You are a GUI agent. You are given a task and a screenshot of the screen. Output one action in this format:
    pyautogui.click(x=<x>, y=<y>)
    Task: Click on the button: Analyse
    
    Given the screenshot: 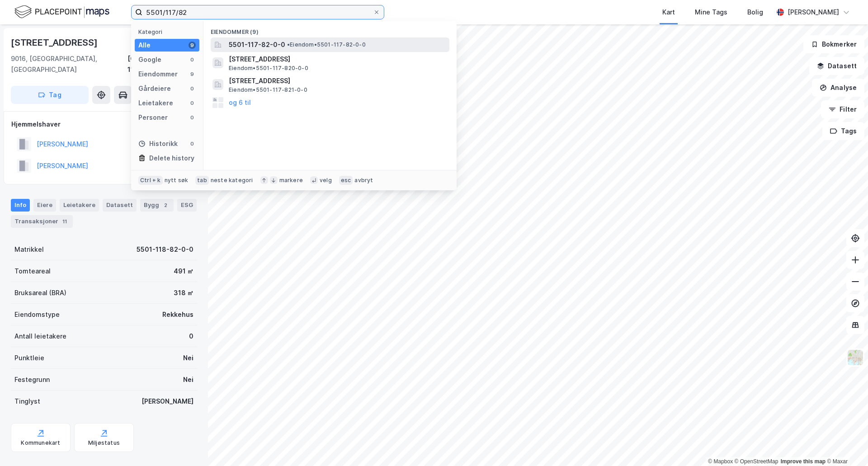 What is the action you would take?
    pyautogui.click(x=839, y=88)
    